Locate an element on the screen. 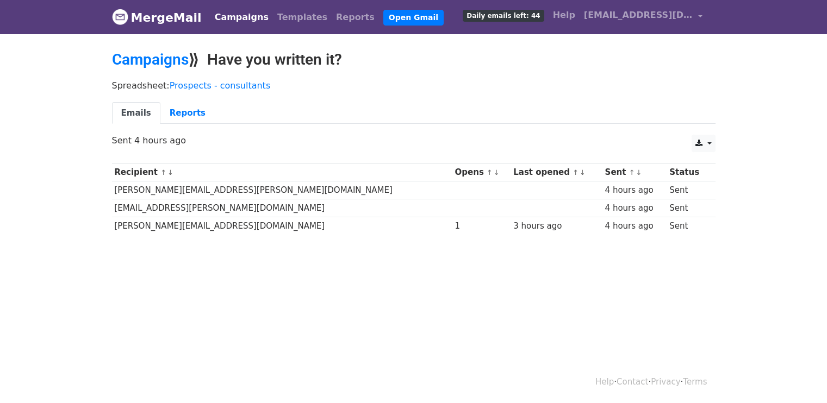 Image resolution: width=827 pixels, height=403 pixels. p: Sent 4 hours ago is located at coordinates (414, 140).